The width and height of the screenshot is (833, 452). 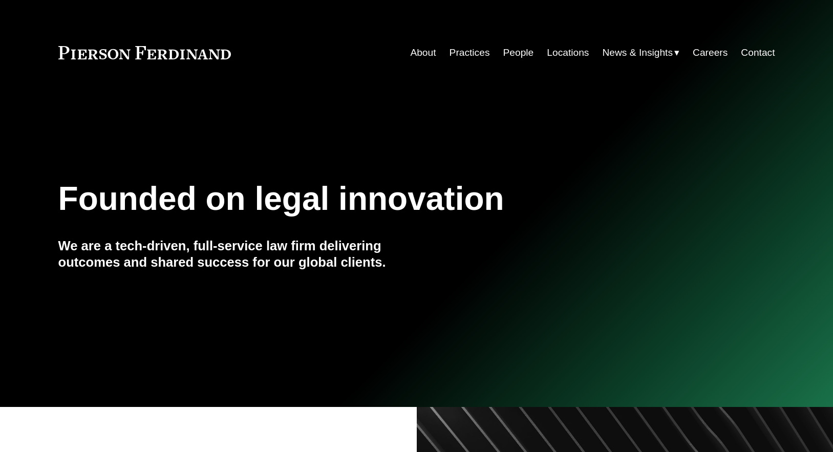 I want to click on a: Contact, so click(x=758, y=53).